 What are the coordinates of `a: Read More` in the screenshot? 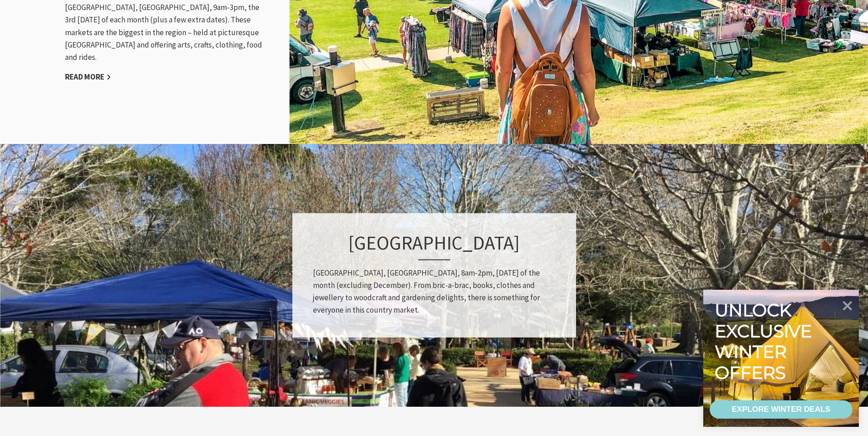 It's located at (88, 77).